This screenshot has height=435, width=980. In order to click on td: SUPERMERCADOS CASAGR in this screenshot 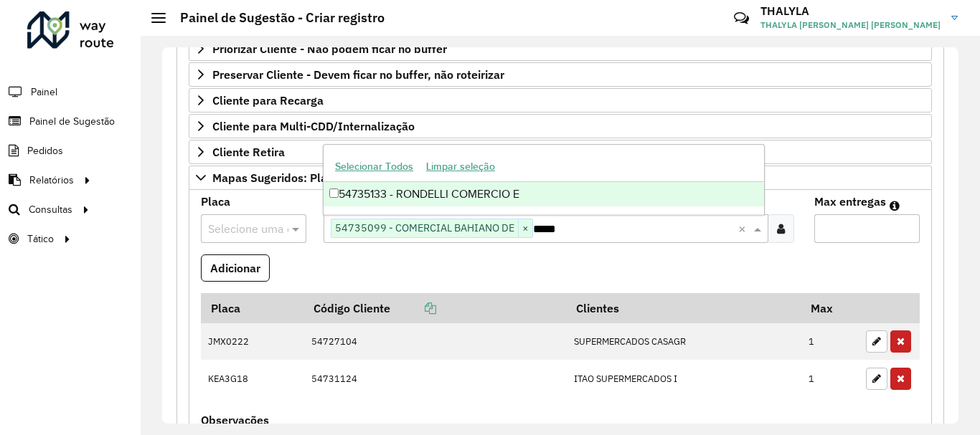, I will do `click(683, 342)`.